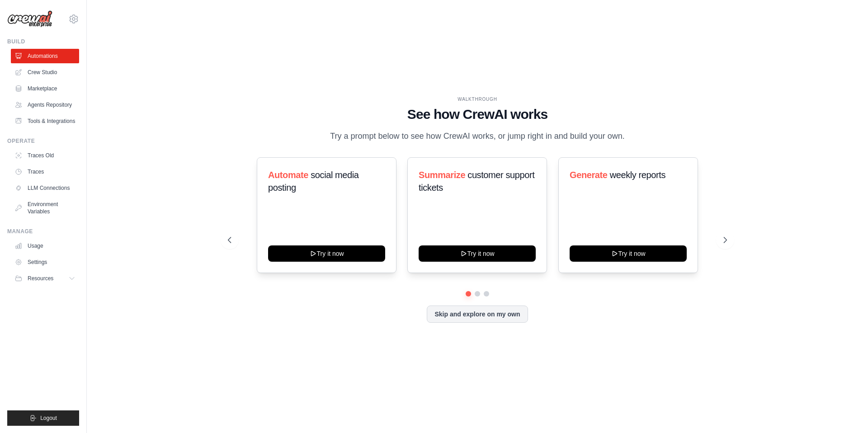 Image resolution: width=868 pixels, height=433 pixels. I want to click on div: Operate, so click(43, 141).